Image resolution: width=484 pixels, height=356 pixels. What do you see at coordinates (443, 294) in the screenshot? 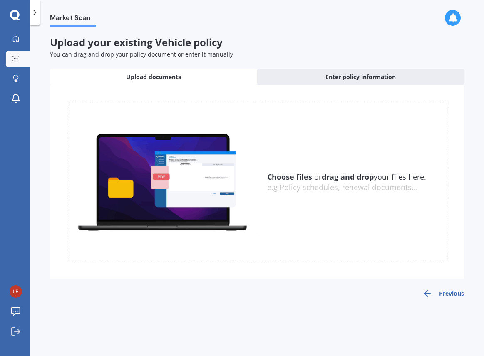
I see `button: Previous` at bounding box center [443, 294].